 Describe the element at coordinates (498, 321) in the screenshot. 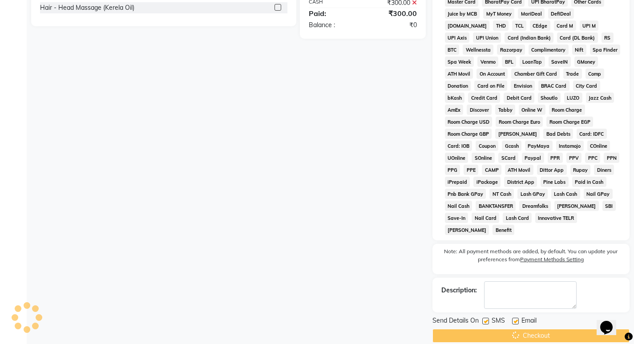

I see `span: SMS` at that location.